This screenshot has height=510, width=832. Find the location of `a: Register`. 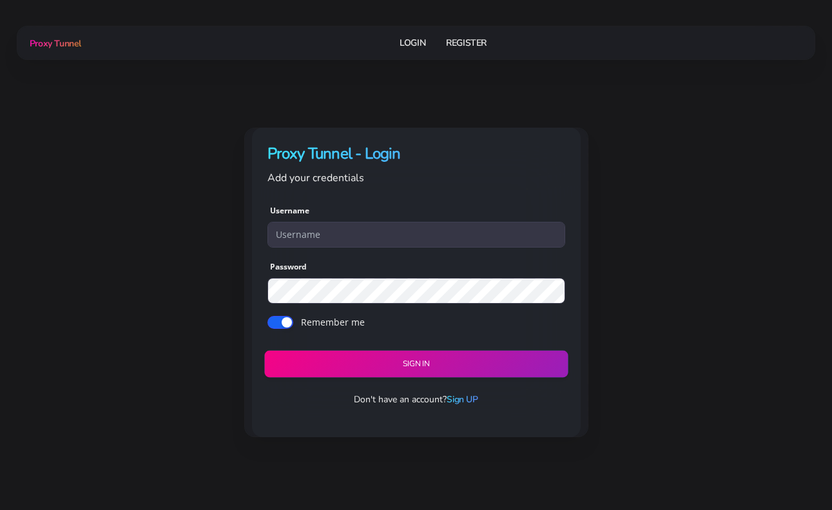

a: Register is located at coordinates (466, 43).